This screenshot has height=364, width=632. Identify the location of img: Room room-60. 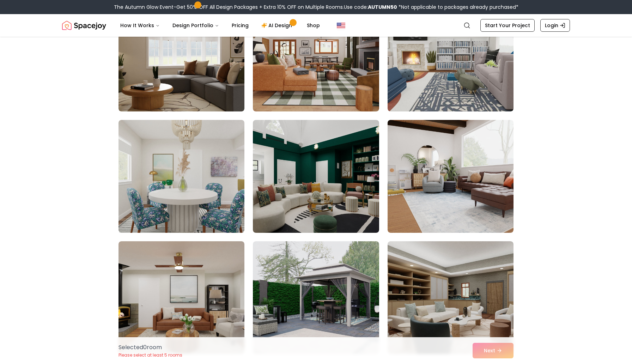
(450, 298).